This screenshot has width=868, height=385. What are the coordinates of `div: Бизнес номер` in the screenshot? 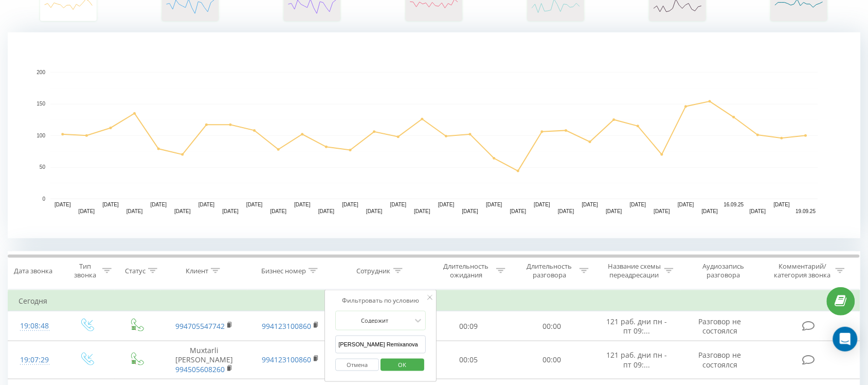 It's located at (283, 270).